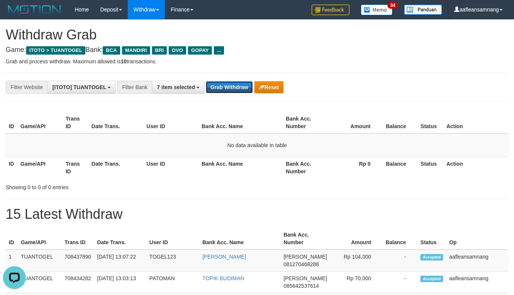 This screenshot has height=295, width=514. Describe the element at coordinates (200, 50) in the screenshot. I see `span: GOPAY` at that location.